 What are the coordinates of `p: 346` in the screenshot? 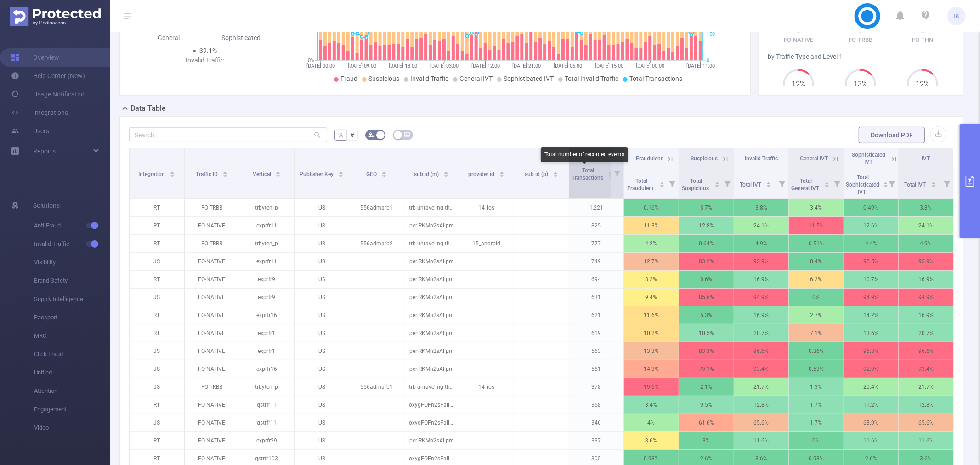 It's located at (596, 423).